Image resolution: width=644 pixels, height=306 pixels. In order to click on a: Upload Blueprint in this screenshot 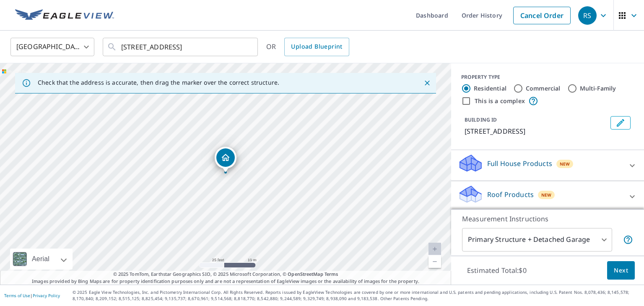, I will do `click(316, 47)`.